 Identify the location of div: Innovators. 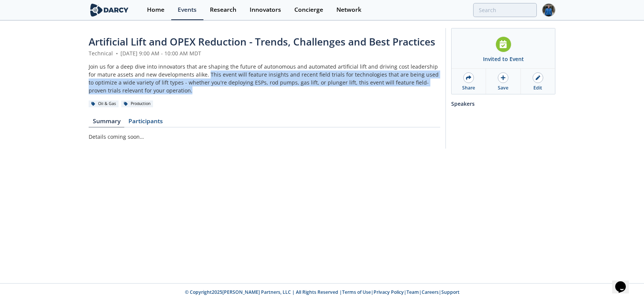
(265, 10).